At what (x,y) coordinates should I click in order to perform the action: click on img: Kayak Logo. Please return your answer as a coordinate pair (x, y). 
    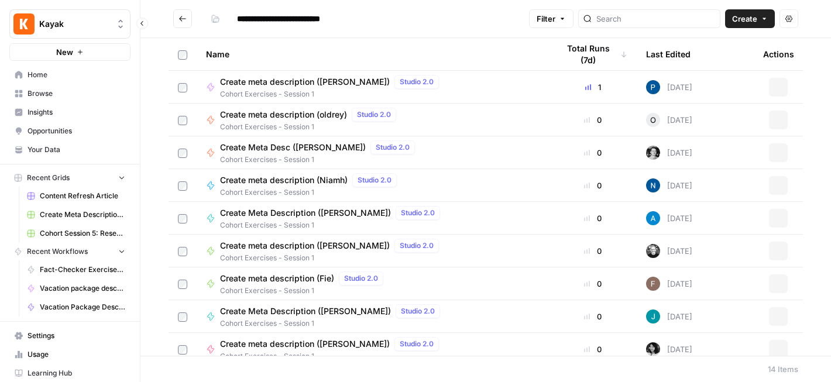
    Looking at the image, I should click on (24, 24).